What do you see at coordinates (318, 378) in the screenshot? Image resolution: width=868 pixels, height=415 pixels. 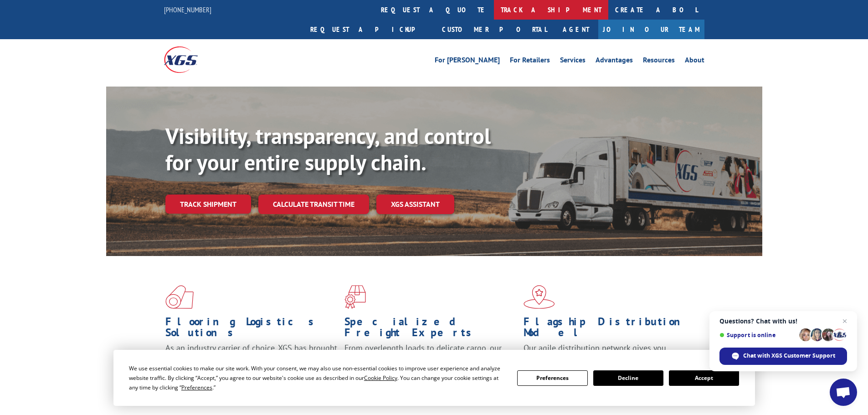 I see `div: We use essential cookies to make our site work. With your consent, we may also use non-essential ...` at bounding box center [318, 378].